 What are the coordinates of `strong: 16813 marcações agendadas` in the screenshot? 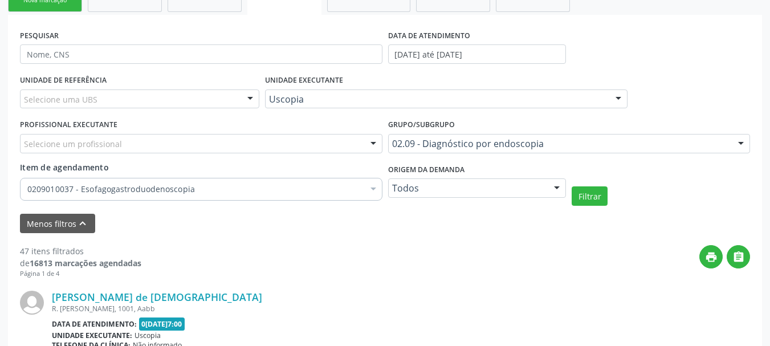 It's located at (86, 263).